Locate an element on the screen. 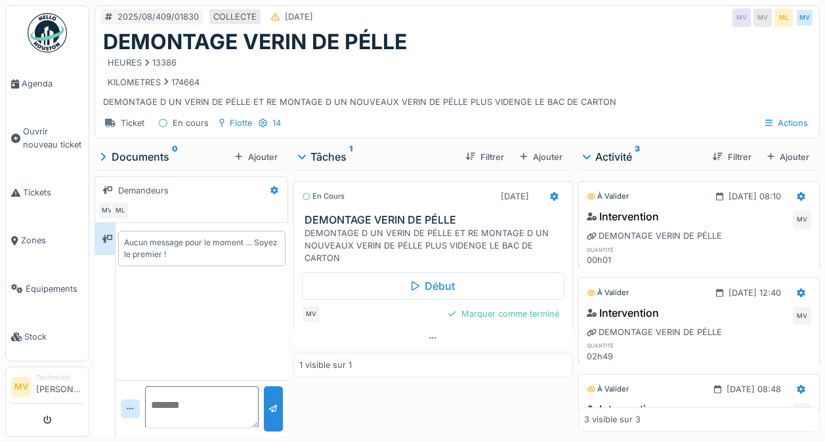 Image resolution: width=825 pixels, height=442 pixels. a: Agenda is located at coordinates (47, 83).